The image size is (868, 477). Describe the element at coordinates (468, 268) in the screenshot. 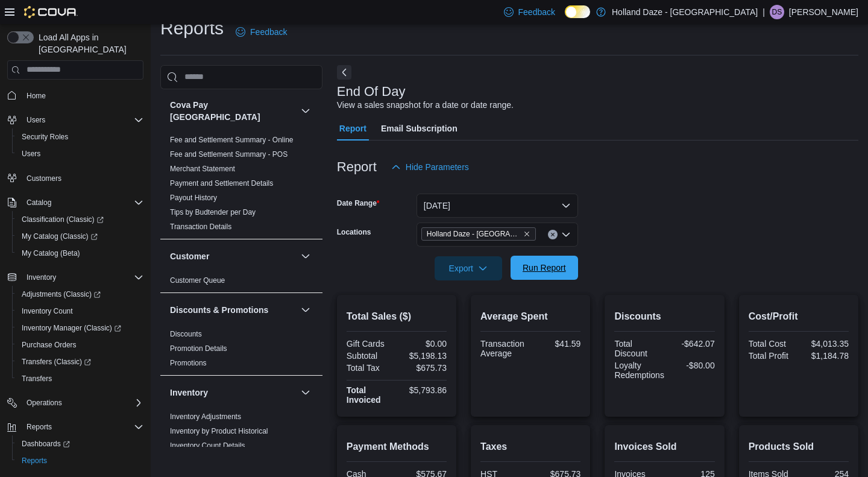

I see `span: Export` at that location.